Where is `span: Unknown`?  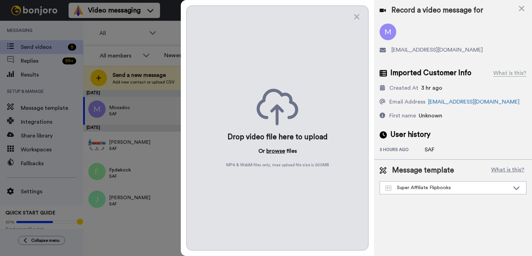
span: Unknown is located at coordinates (431, 116).